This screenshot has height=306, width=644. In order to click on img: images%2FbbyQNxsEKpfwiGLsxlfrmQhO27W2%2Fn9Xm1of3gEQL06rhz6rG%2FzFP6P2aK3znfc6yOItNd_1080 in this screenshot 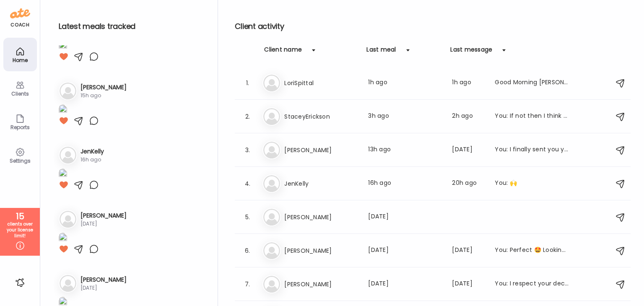, I will do `click(63, 46)`.